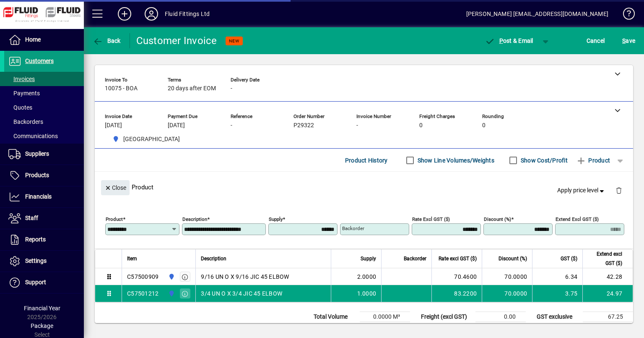 The image size is (644, 338). Describe the element at coordinates (107, 41) in the screenshot. I see `span: Back` at that location.